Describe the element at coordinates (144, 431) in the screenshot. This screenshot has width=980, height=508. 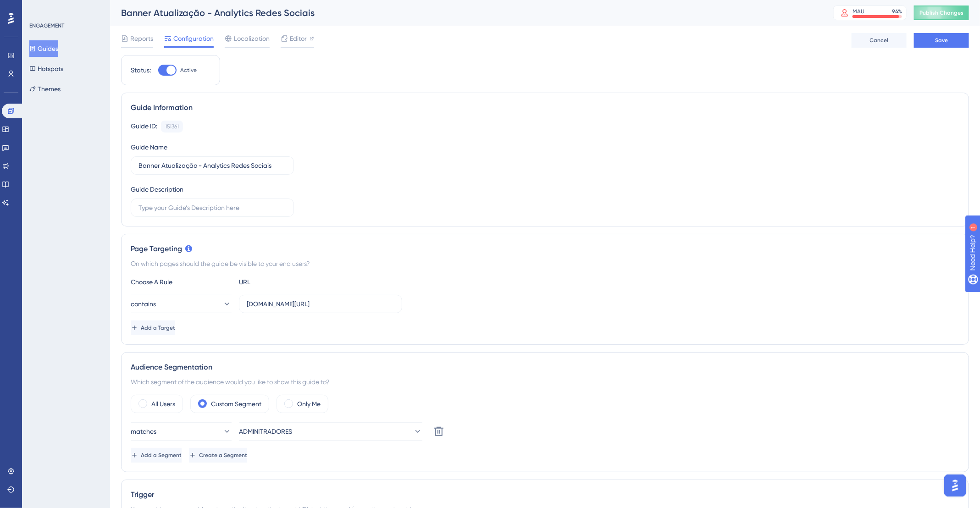
I see `span: matches` at that location.